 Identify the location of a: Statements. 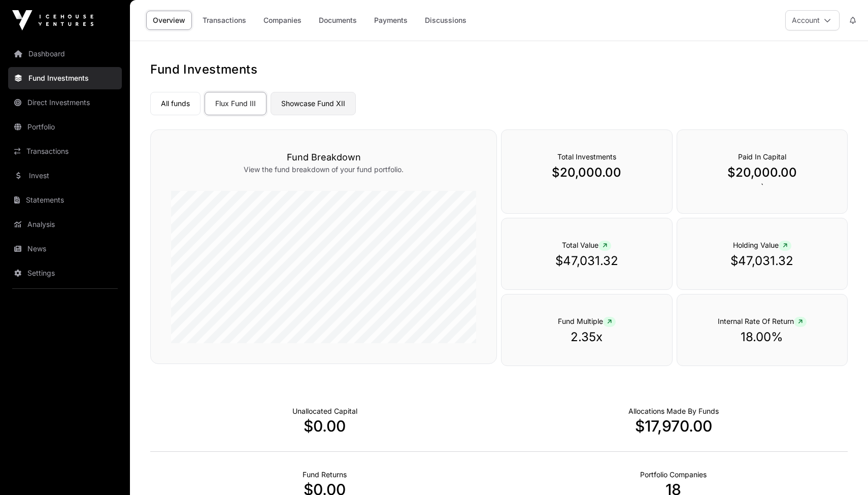
(65, 200).